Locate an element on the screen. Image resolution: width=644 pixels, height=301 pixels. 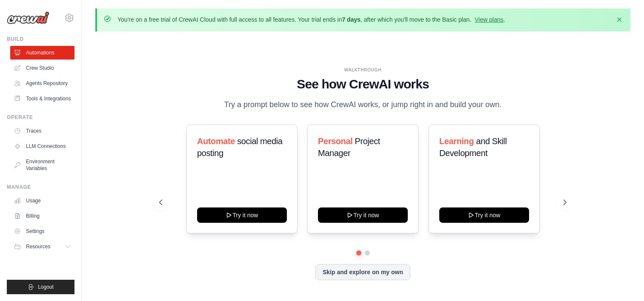
div: WALKTHROUGH is located at coordinates (363, 70).